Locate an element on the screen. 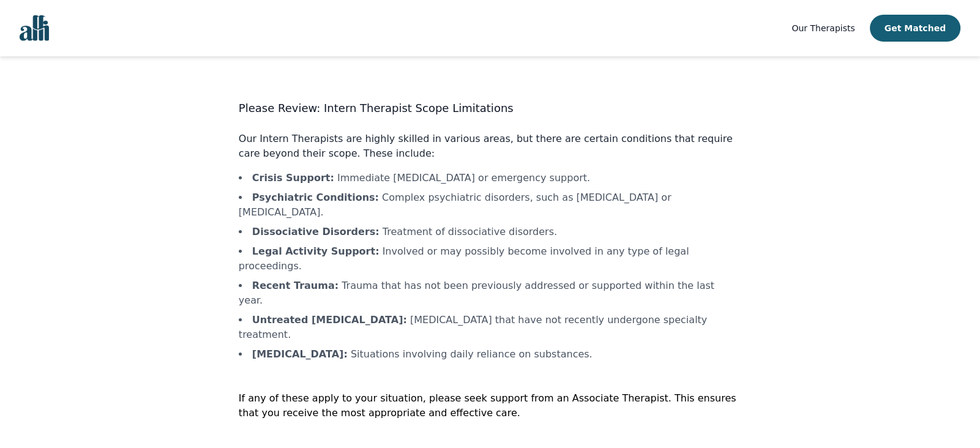  li: Situations involving daily reliance on substances. is located at coordinates (490, 355).